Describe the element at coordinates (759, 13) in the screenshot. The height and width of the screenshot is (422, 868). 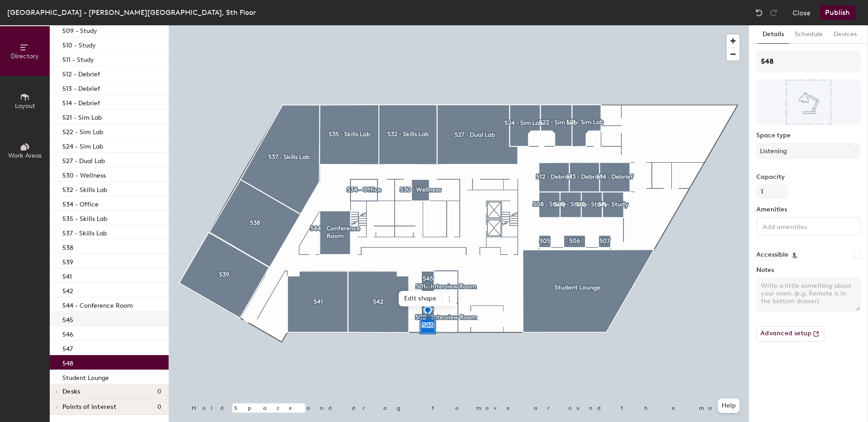
I see `img: Undo` at that location.